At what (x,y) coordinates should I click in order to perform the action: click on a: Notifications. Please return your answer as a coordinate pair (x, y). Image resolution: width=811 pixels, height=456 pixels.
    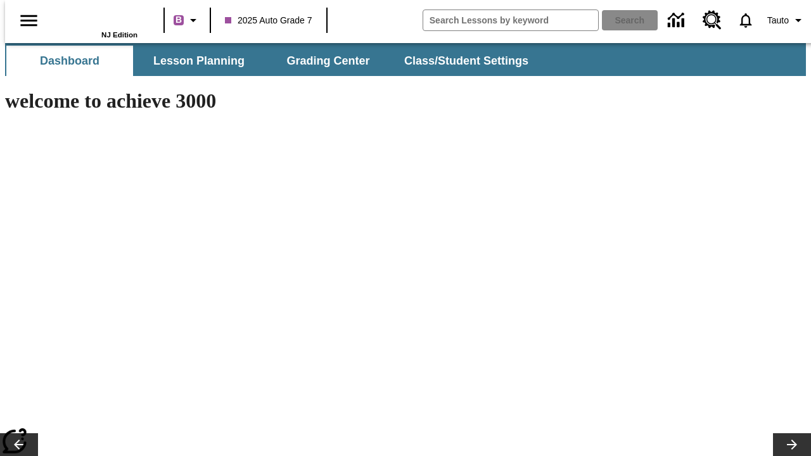
    Looking at the image, I should click on (745, 20).